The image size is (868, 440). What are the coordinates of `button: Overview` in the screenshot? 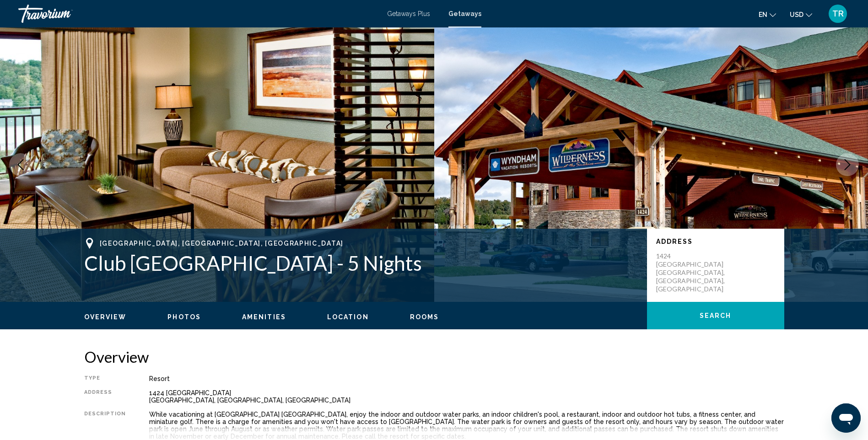 It's located at (105, 317).